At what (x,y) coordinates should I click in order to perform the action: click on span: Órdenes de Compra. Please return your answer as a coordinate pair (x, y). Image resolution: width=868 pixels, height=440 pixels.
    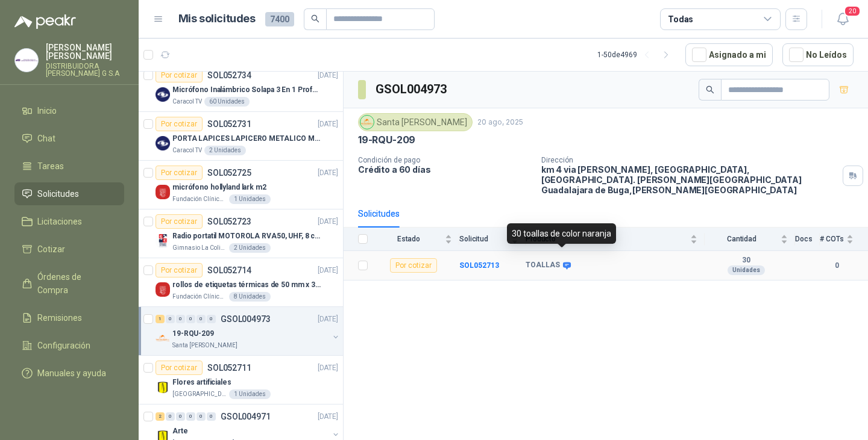
    Looking at the image, I should click on (75, 284).